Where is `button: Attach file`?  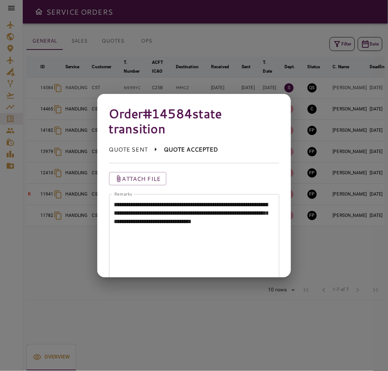 button: Attach file is located at coordinates (137, 179).